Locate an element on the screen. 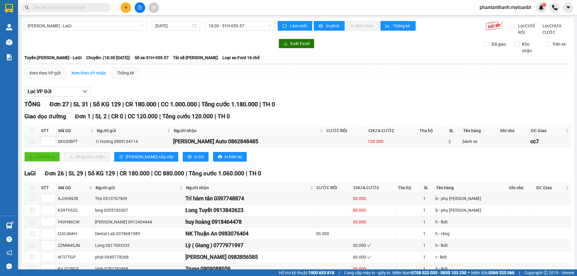 Image resolution: width=577 pixels, height=276 pixels. td: KVJQZRGF is located at coordinates (75, 269).